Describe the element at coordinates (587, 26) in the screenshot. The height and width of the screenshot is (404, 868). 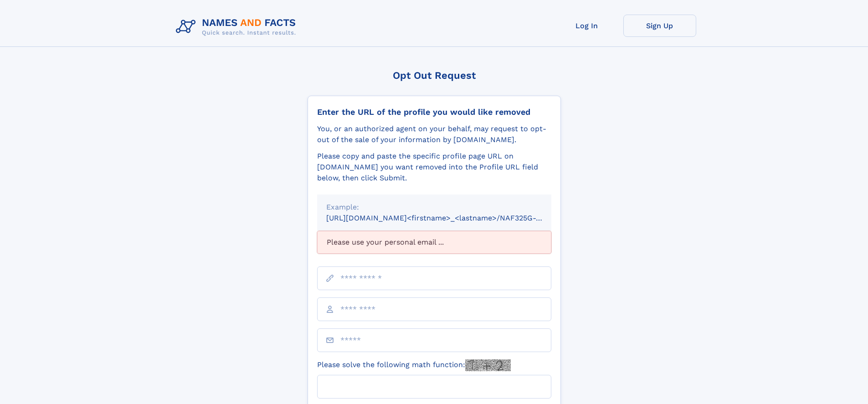
I see `a: Log In` at that location.